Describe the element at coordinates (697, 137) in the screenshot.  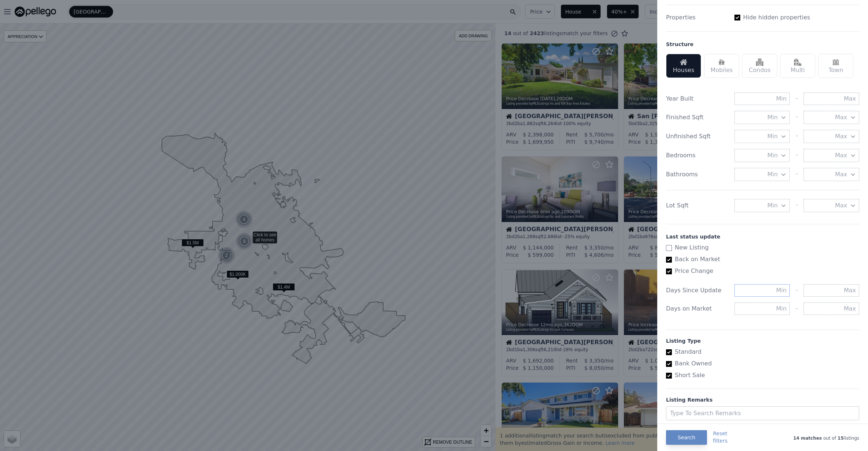
I see `div: Unfinished Sqft` at that location.